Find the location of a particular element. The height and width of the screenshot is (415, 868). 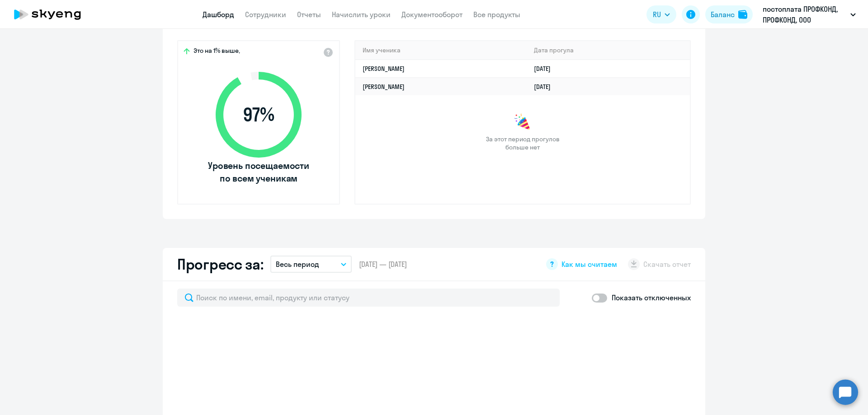

span: Это на 1% выше, is located at coordinates (216, 52).